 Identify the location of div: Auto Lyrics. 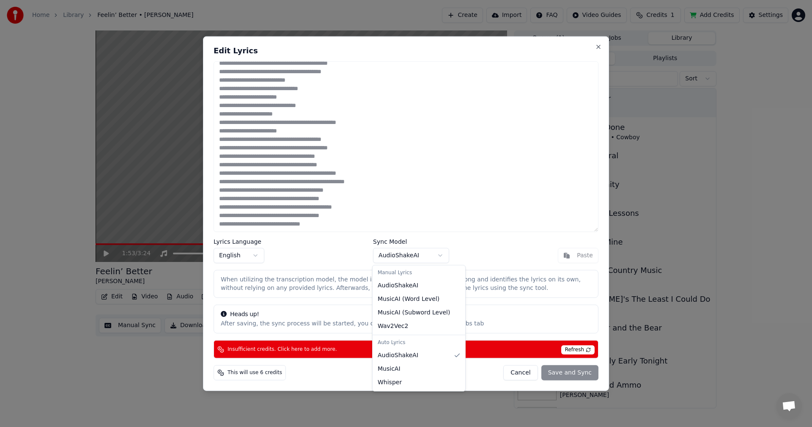
(419, 342).